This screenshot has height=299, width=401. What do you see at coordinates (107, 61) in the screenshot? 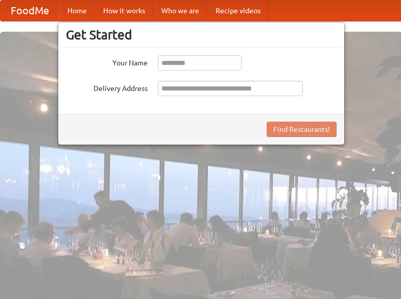
I see `label: Your Name` at bounding box center [107, 61].